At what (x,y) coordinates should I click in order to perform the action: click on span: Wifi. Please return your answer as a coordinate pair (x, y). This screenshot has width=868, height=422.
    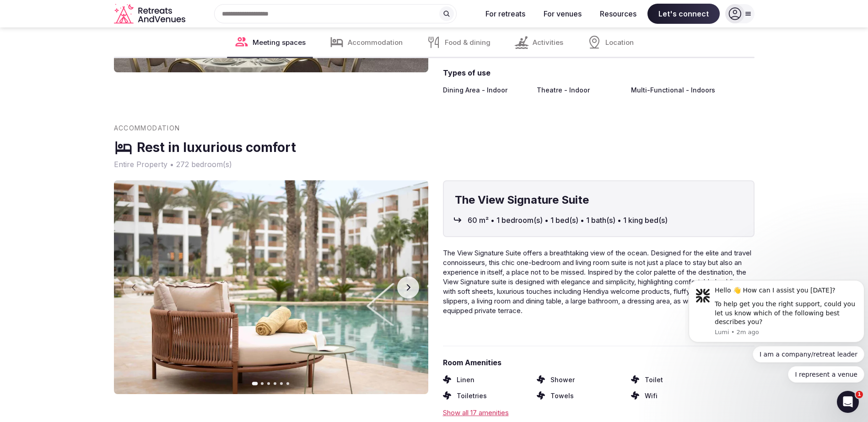
    Looking at the image, I should click on (651, 396).